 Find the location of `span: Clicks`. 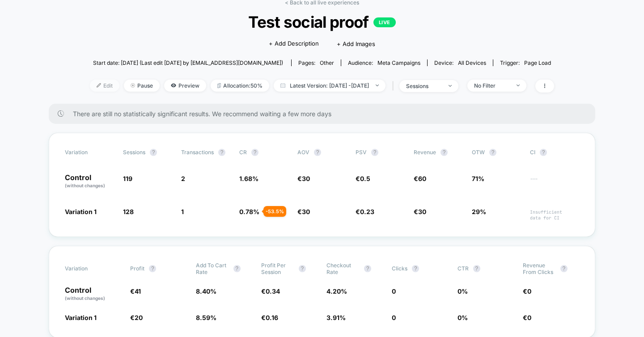

span: Clicks is located at coordinates (400, 269).